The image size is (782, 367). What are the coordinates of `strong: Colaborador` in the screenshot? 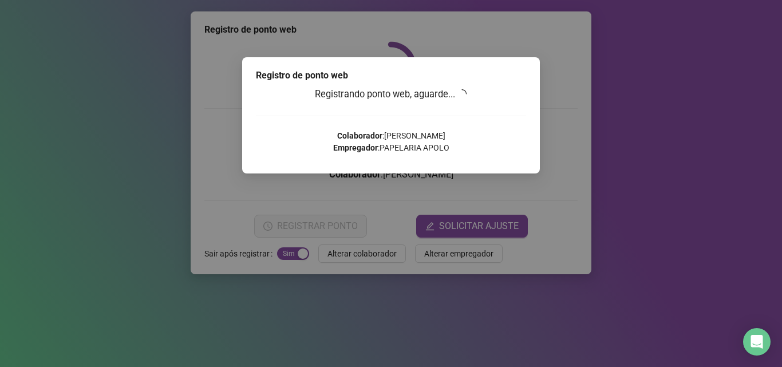 It's located at (360, 136).